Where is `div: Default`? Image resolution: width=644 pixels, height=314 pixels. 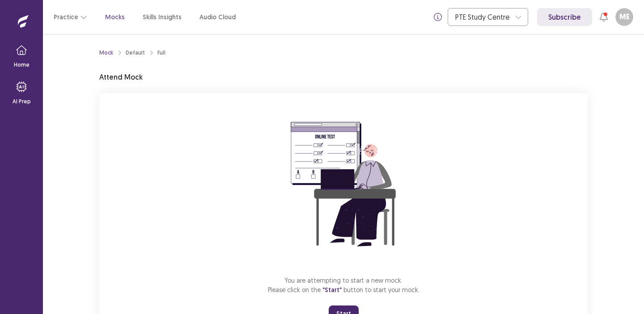
div: Default is located at coordinates (135, 53).